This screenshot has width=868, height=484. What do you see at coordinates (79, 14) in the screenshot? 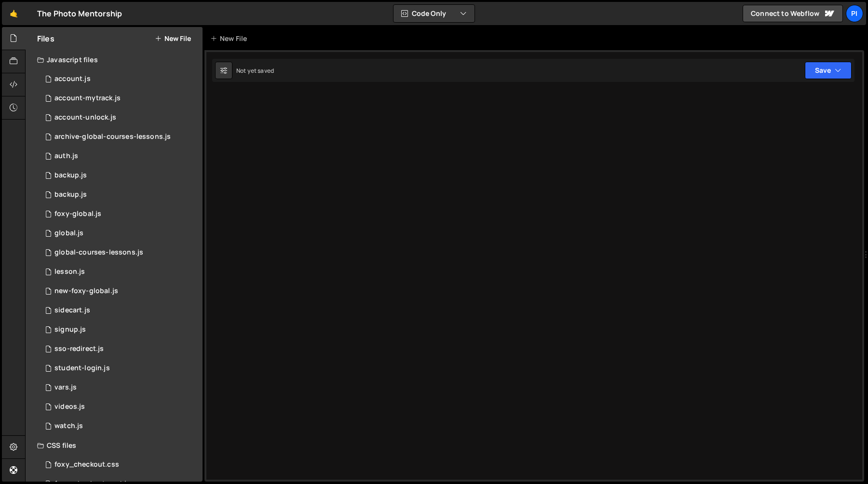
I see `div: The Photo Mentorship` at bounding box center [79, 14].